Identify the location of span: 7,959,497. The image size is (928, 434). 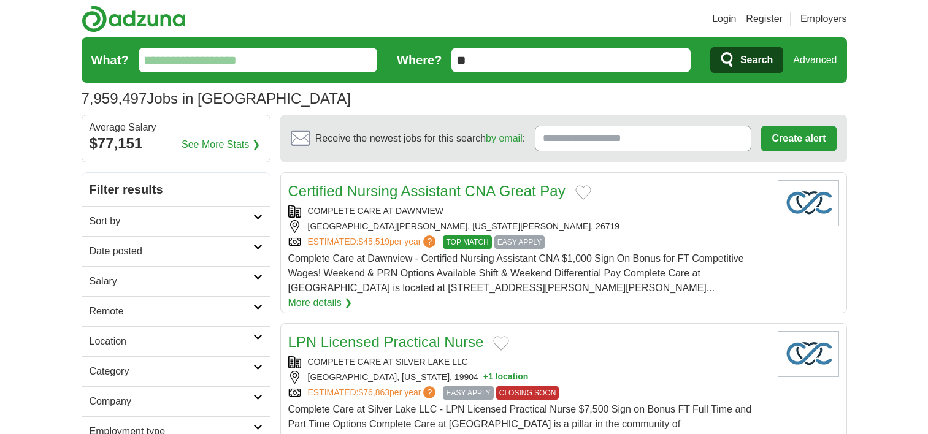
(114, 99).